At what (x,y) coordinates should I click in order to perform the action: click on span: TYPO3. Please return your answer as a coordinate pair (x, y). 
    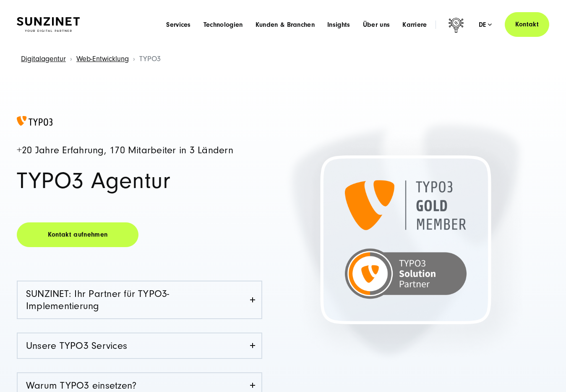
    Looking at the image, I should click on (150, 59).